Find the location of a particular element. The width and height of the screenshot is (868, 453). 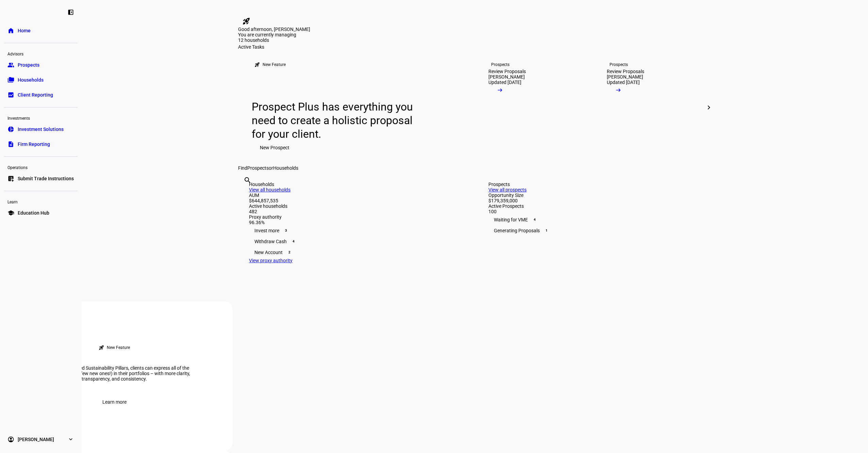

div: AUM is located at coordinates (355, 195).